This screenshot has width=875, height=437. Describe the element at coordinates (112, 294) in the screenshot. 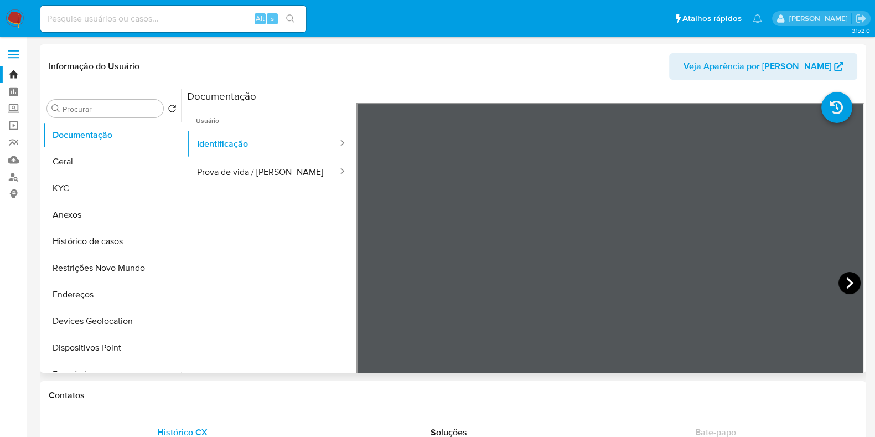

I see `button: Endereços` at that location.